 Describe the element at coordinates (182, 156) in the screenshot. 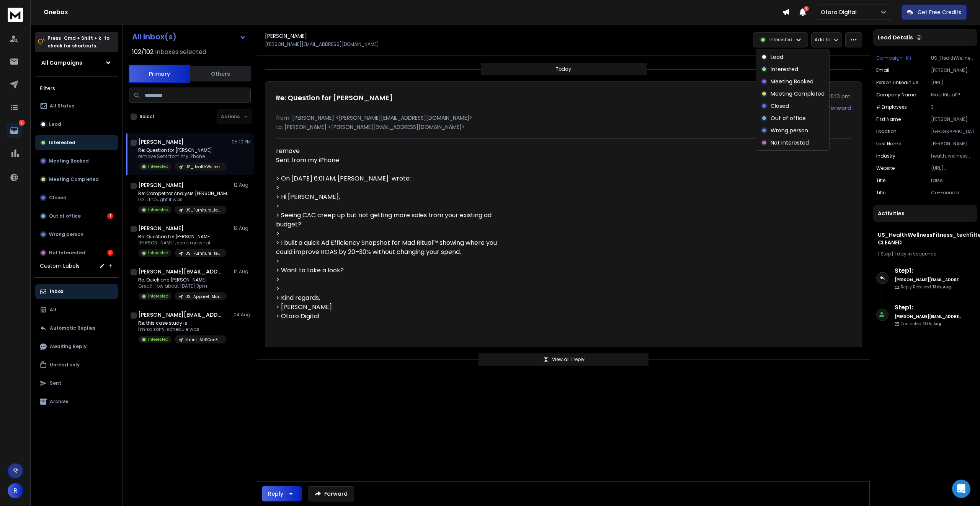

I see `p: remove Sent from my iPhone` at that location.